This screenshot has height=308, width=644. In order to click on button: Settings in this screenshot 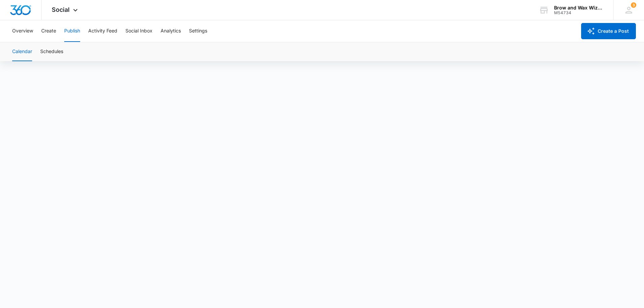, I will do `click(198, 31)`.